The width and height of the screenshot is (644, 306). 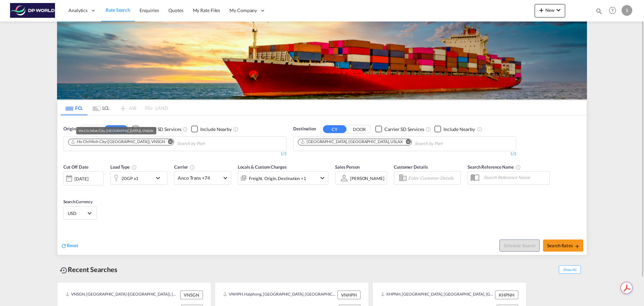 What do you see at coordinates (118, 142) in the screenshot?
I see `div: Ho Chi Minh City (Saigon), VNSGN` at bounding box center [118, 142].